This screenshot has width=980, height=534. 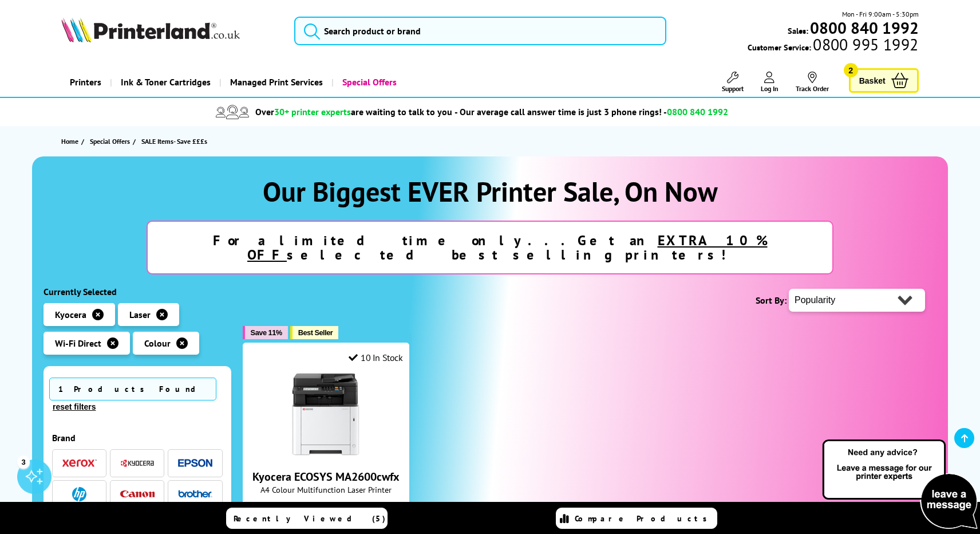 What do you see at coordinates (137, 462) in the screenshot?
I see `img: Kyocera` at bounding box center [137, 462].